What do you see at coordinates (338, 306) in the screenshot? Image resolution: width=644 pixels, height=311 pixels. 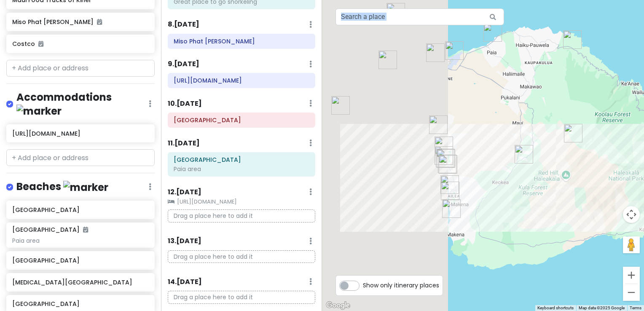 I see `a: Open this area in Google Maps (opens a new window)` at bounding box center [338, 306].